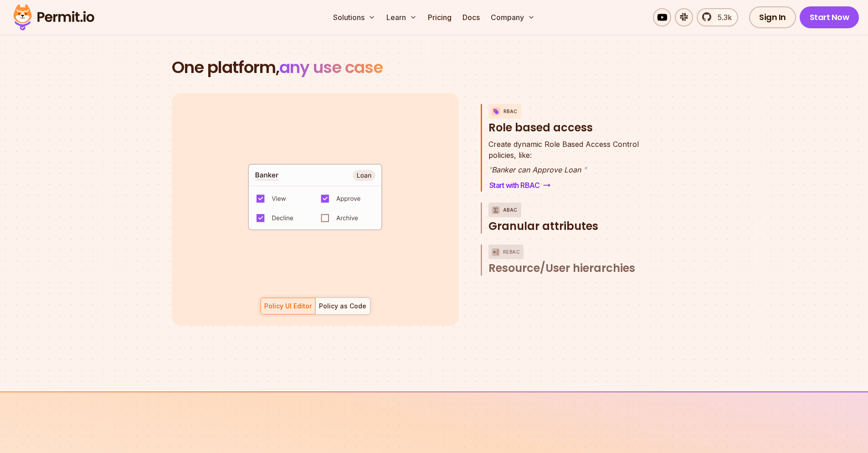 This screenshot has width=868, height=453. I want to click on button: ReBACResource/User hierarchies, so click(574, 260).